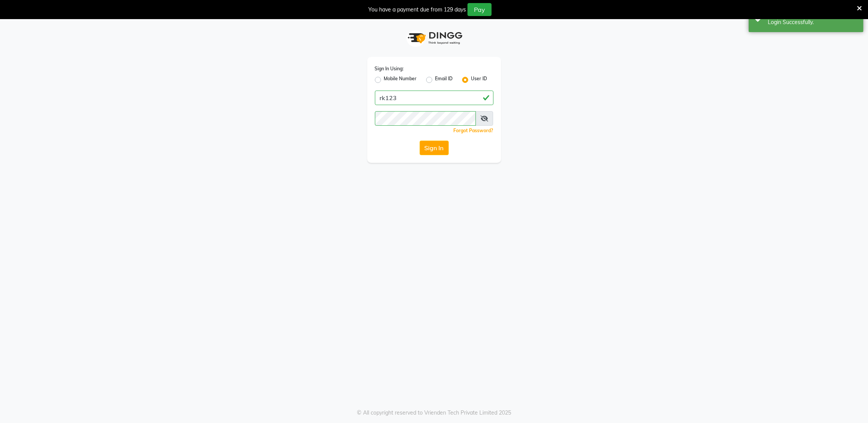 This screenshot has width=868, height=423. What do you see at coordinates (474, 131) in the screenshot?
I see `a: Forgot Password?` at bounding box center [474, 131].